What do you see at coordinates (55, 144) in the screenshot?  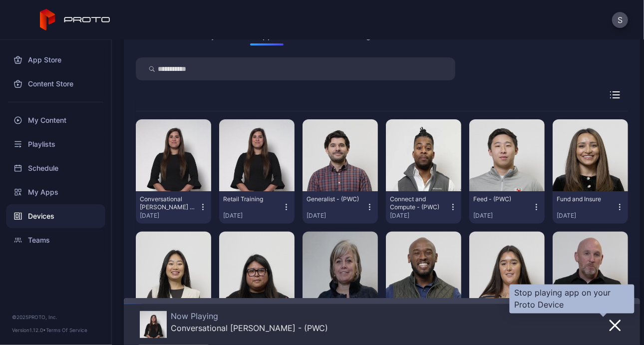 I see `div: Playlists` at bounding box center [55, 144].